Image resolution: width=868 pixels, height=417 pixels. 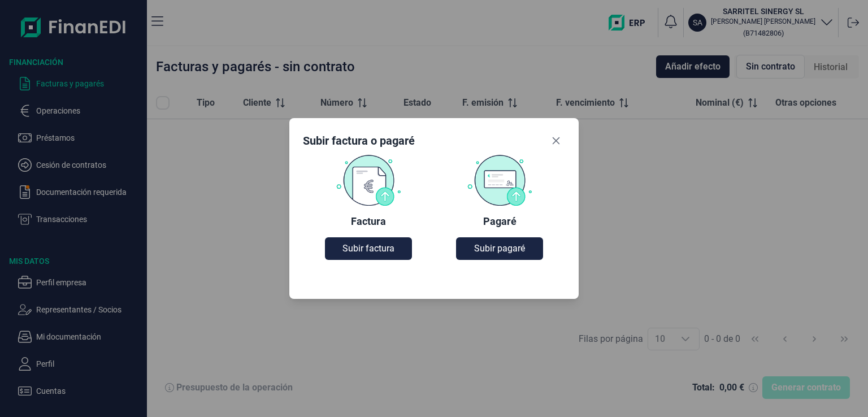 What do you see at coordinates (500, 222) in the screenshot?
I see `div: Pagaré` at bounding box center [500, 222].